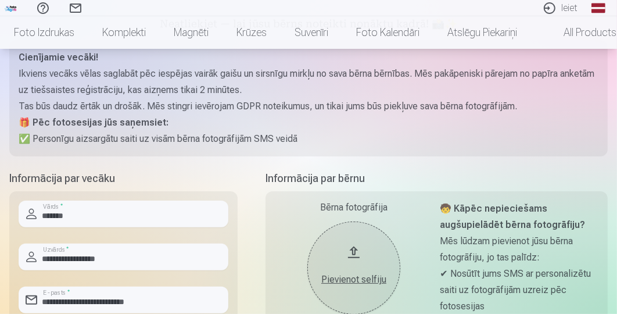  I want to click on h5: Informācija par bērnu, so click(436, 178).